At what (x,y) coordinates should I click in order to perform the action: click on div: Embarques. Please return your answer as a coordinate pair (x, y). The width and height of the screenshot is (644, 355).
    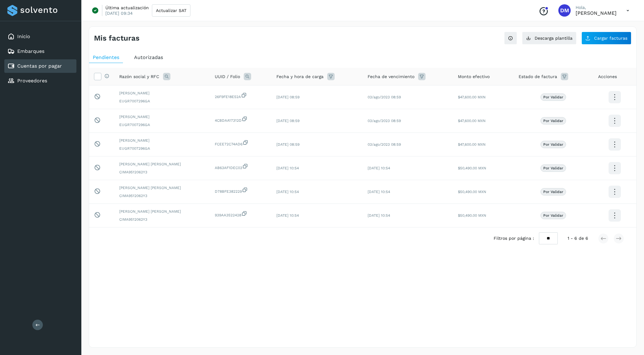
    Looking at the image, I should click on (41, 51).